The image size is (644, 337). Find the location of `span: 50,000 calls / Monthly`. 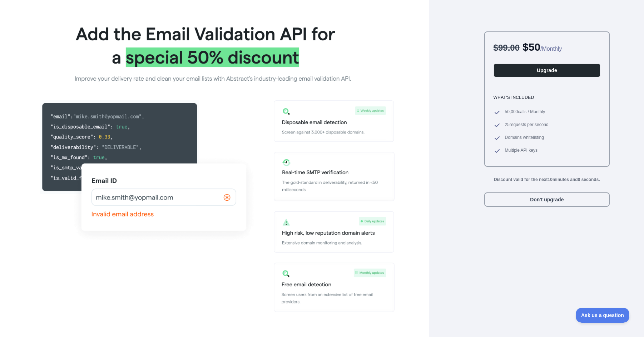

span: 50,000 calls / Monthly is located at coordinates (524, 113).